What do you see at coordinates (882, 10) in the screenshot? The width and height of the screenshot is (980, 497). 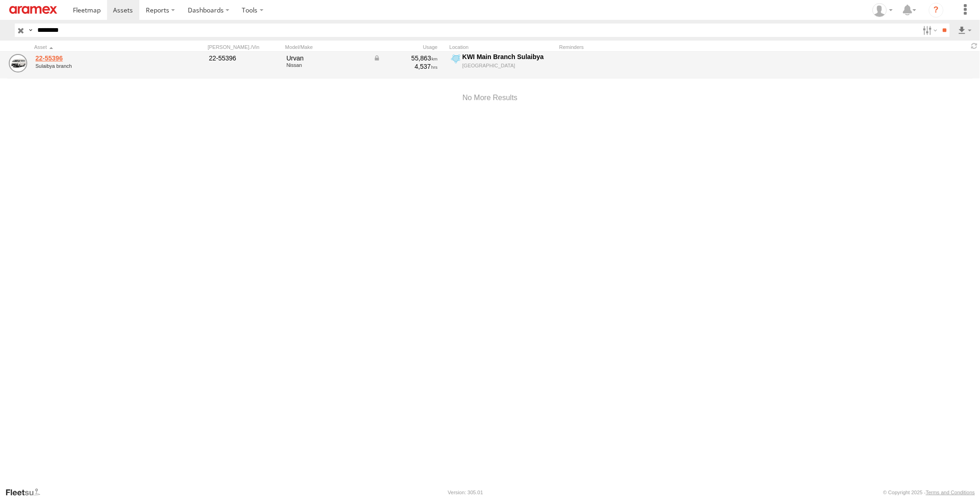 I see `div: Gabriel Liwang` at bounding box center [882, 10].